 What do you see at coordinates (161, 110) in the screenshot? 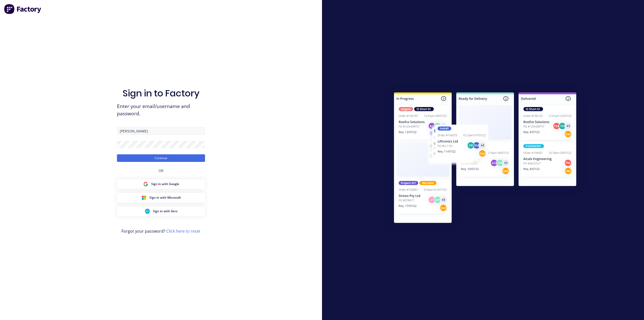
I see `span: Enter your email/username and password.` at bounding box center [161, 110].